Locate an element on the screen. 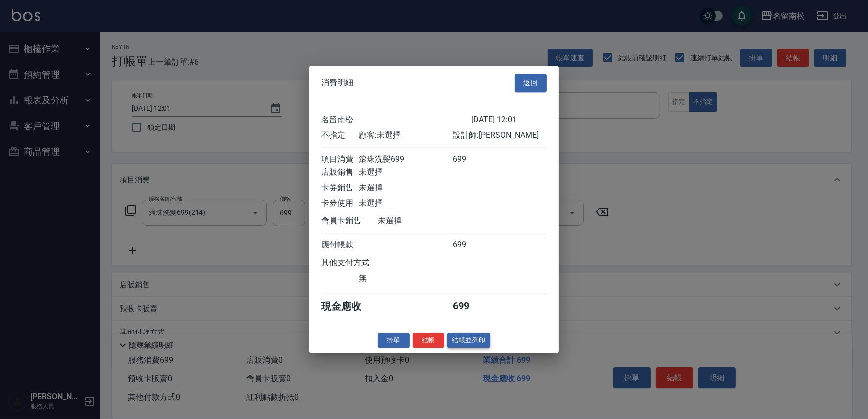 This screenshot has width=868, height=419. button: 結帳並列印 is located at coordinates (469, 340).